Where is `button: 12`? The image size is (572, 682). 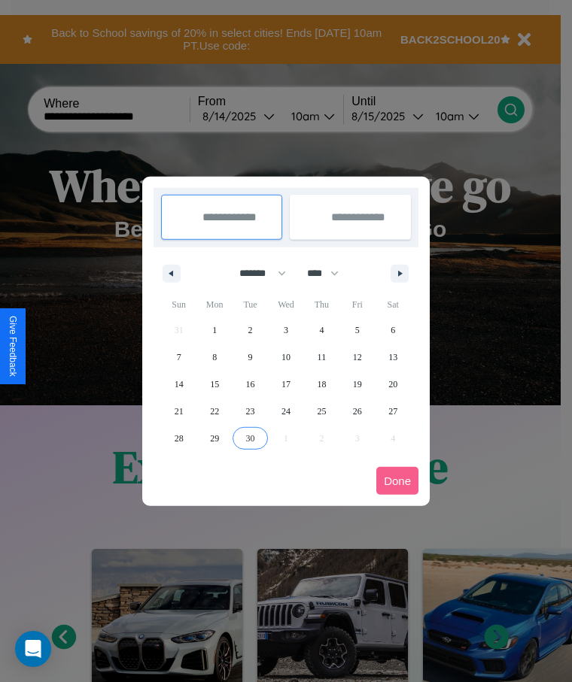
button: 12 is located at coordinates (357, 357).